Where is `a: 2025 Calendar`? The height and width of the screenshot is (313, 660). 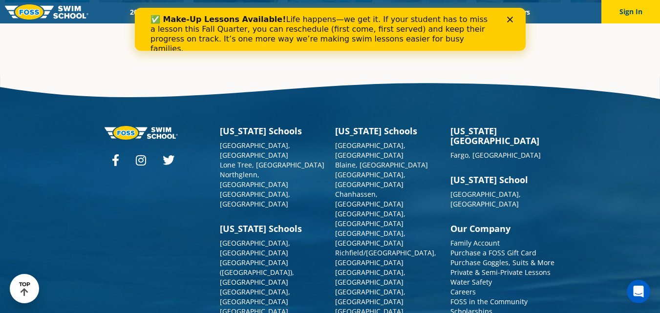 a: 2025 Calendar is located at coordinates (152, 12).